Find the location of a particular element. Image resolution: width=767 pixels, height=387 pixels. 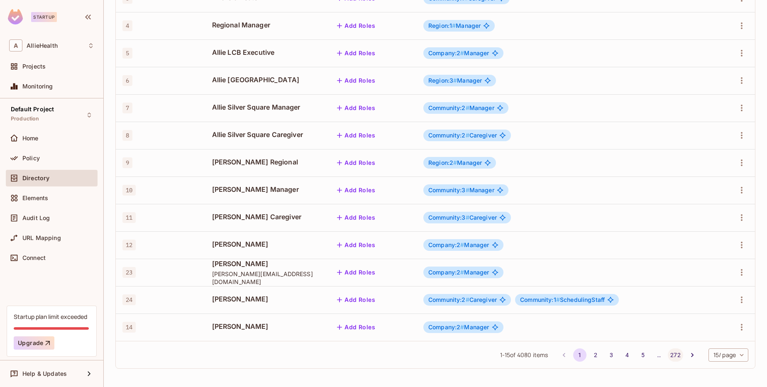

div: Startup plan limit exceeded is located at coordinates (50, 316).